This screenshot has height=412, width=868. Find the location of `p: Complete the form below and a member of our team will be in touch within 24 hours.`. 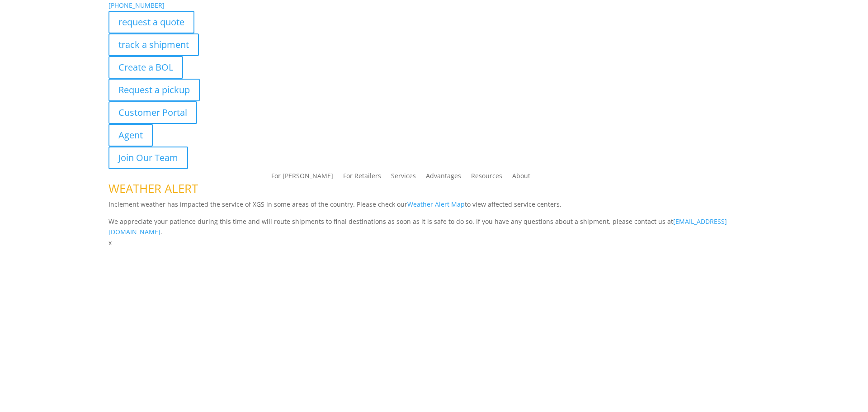

p: Complete the form below and a member of our team will be in touch within 24 hours. is located at coordinates (434, 272).